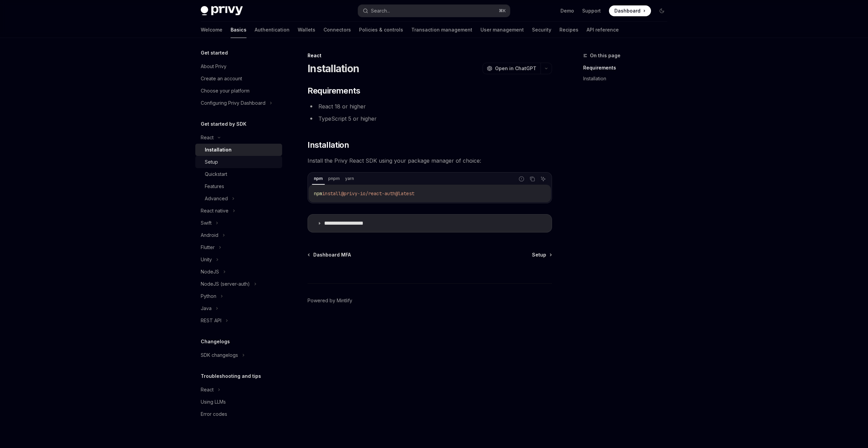 The width and height of the screenshot is (868, 448). What do you see at coordinates (214, 67) in the screenshot?
I see `div: About Privy` at bounding box center [214, 67].